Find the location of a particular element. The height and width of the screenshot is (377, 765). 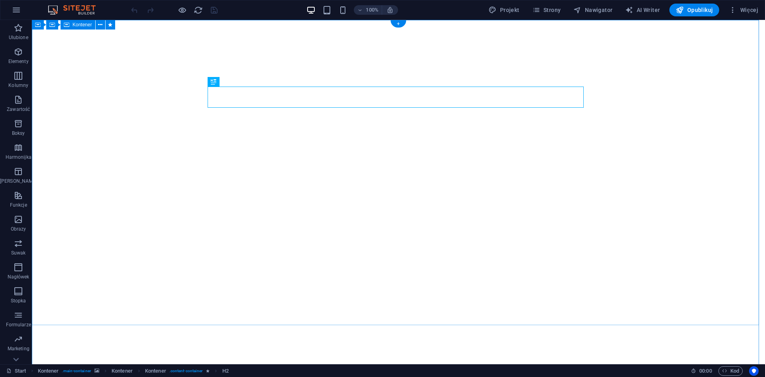

i: Przeładuj stronę is located at coordinates (198, 10).